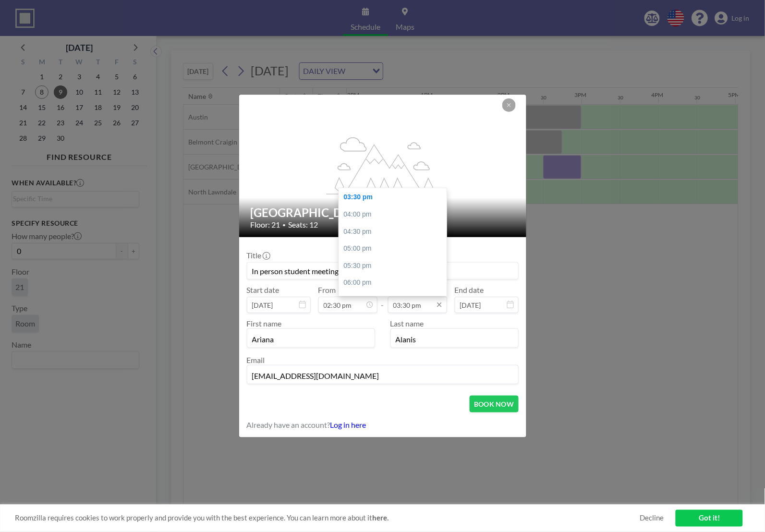  Describe the element at coordinates (396, 232) in the screenshot. I see `div: 04:30 pm` at that location.